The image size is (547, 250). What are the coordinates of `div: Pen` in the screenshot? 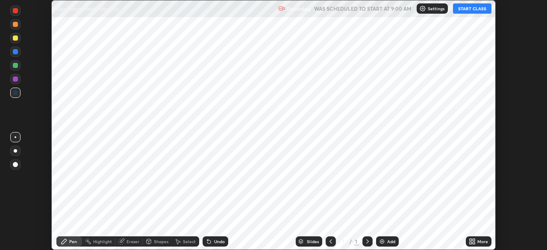 It's located at (73, 241).